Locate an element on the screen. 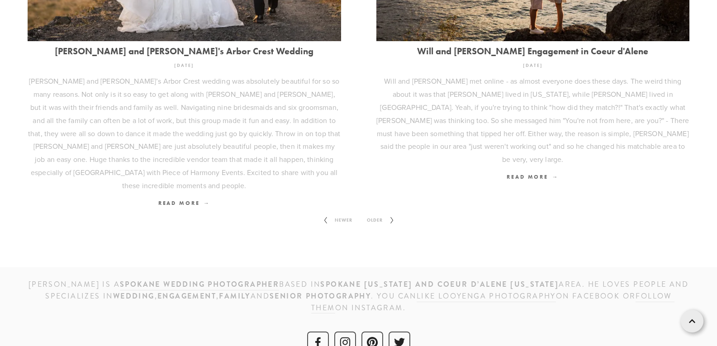 This screenshot has width=717, height=346. strong: senior photography is located at coordinates (320, 296).